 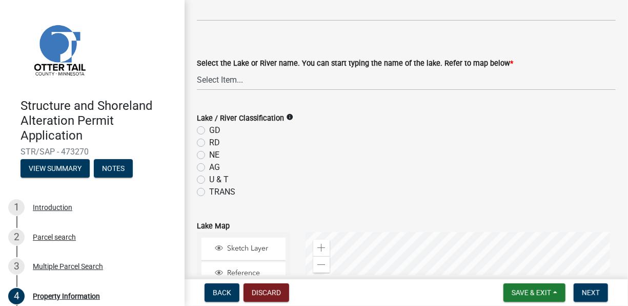 What do you see at coordinates (253, 248) in the screenshot?
I see `span: Sketch Layer` at bounding box center [253, 248].